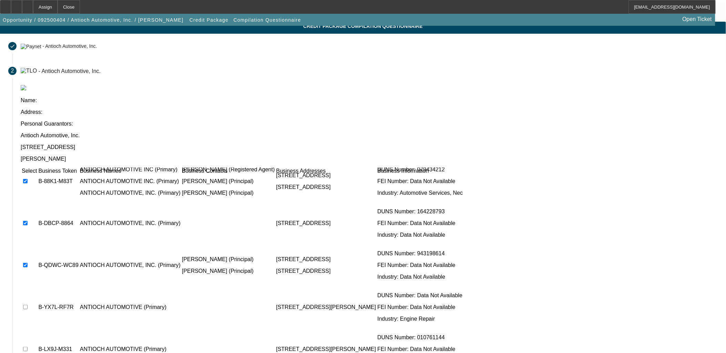  Describe the element at coordinates (430, 338) in the screenshot. I see `p: DUNS Number: 010761144` at that location.